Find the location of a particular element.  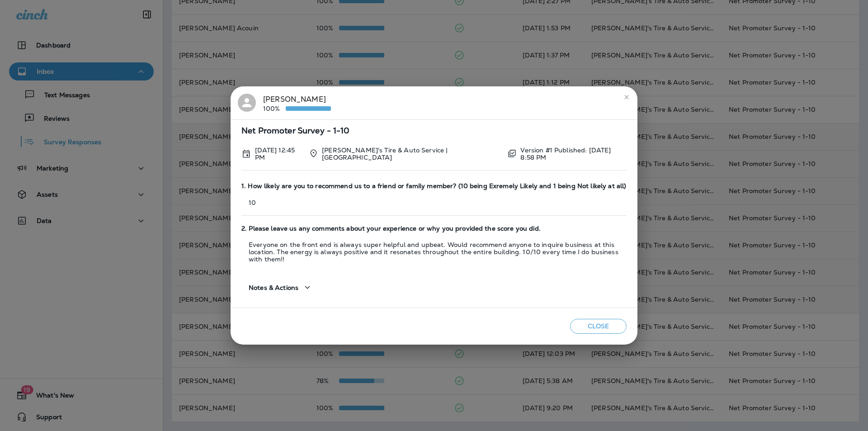

p: 10 is located at coordinates (434, 203).